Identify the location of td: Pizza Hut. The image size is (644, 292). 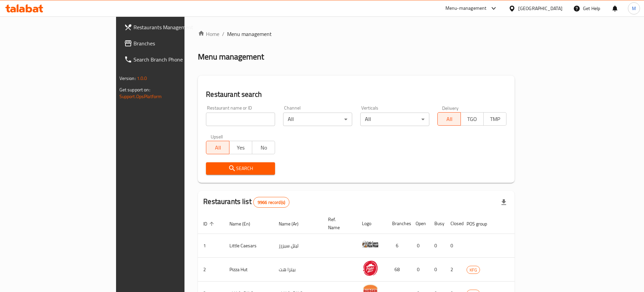
(249, 270).